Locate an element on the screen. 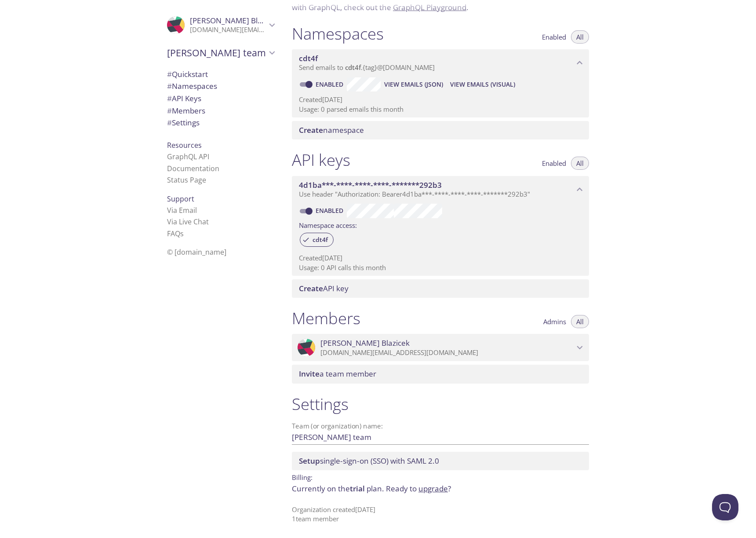  a: Via Live Chat is located at coordinates (187, 222).